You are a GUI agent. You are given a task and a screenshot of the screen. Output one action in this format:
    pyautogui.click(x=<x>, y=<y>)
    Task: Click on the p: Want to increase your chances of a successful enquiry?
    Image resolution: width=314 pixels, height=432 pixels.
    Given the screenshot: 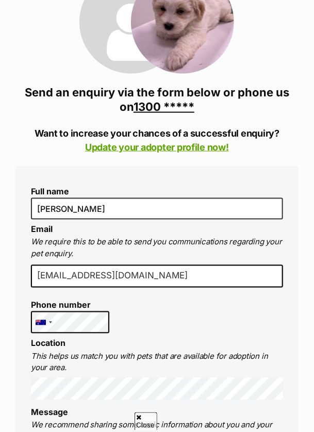 What is the action you would take?
    pyautogui.click(x=157, y=140)
    